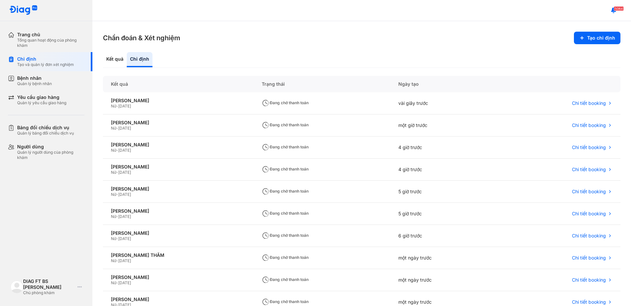 Image resolution: width=631 pixels, height=306 pixels. Describe the element at coordinates (51, 43) in the screenshot. I see `div: Tổng quan hoạt động của phòng khám` at that location.